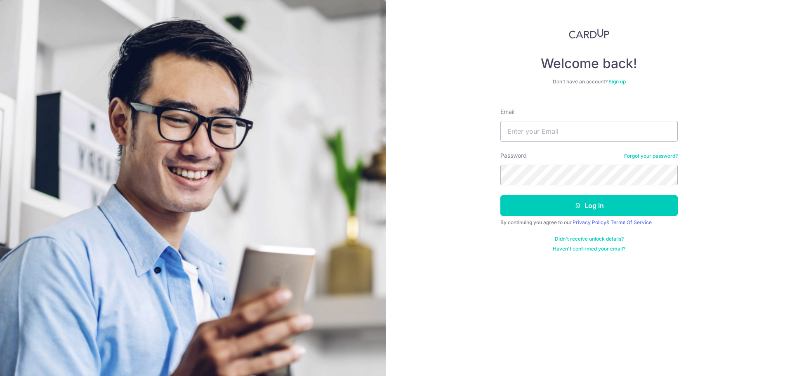  I want to click on h4: Welcome back!, so click(589, 63).